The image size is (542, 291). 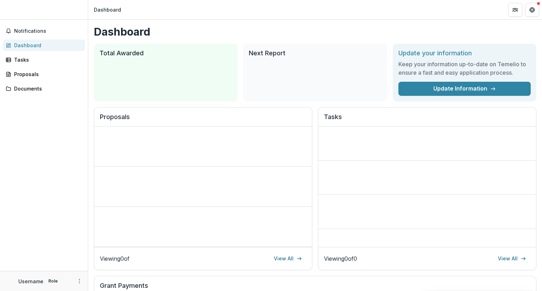 I want to click on h2: Update your information, so click(x=464, y=53).